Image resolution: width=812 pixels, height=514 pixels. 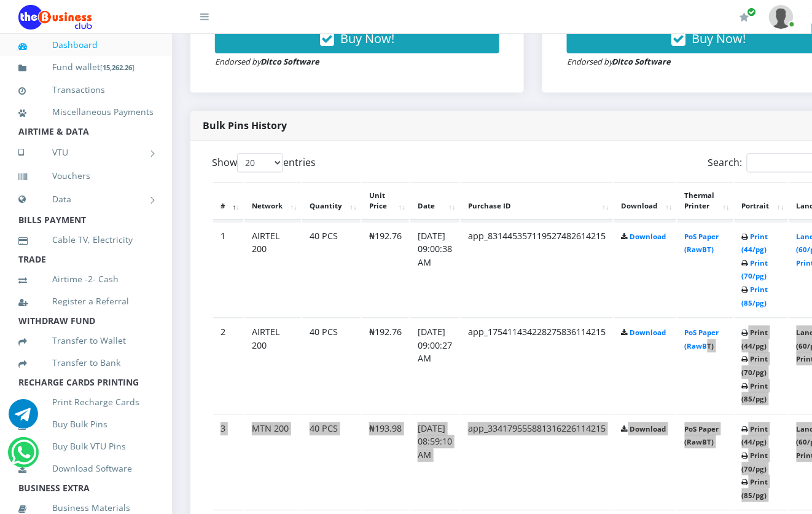 What do you see at coordinates (244, 126) in the screenshot?
I see `strong: Bulk Pins History` at bounding box center [244, 126].